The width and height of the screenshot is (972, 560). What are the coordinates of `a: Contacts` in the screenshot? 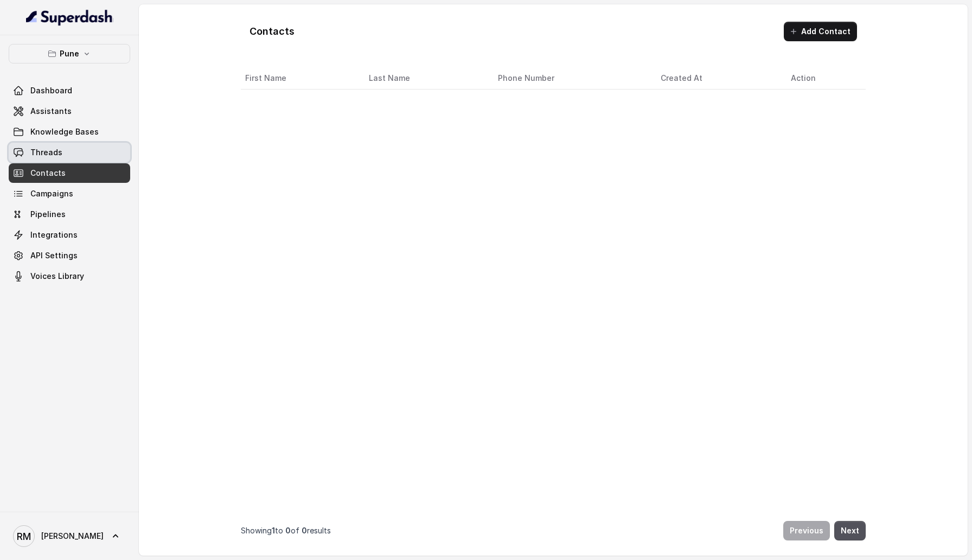 It's located at (69, 173).